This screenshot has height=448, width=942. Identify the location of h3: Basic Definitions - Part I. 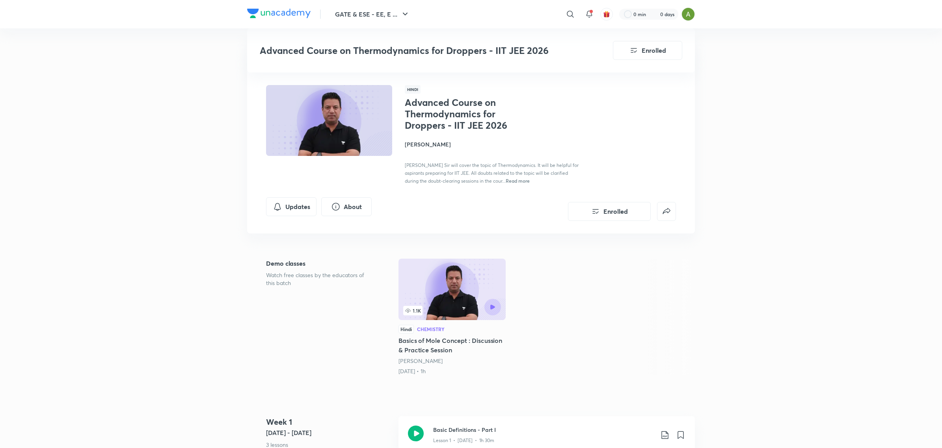
(543, 430).